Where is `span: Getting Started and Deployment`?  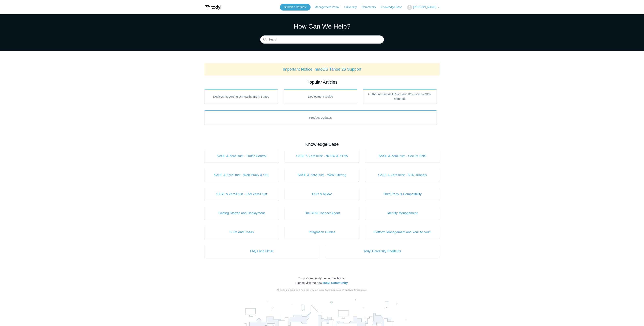
span: Getting Started and Deployment is located at coordinates (242, 213).